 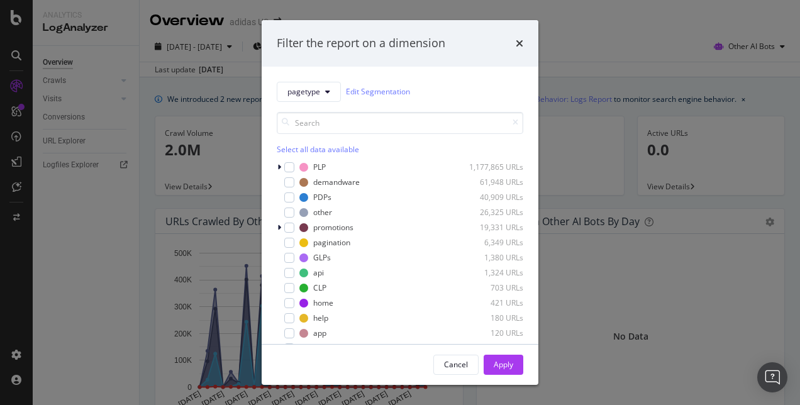 I want to click on div: 120 URLs, so click(x=492, y=333).